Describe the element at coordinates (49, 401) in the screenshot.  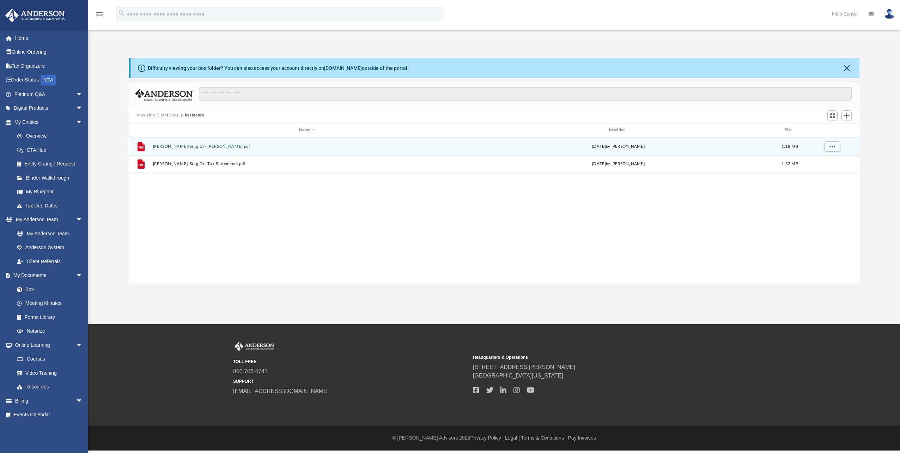
I see `a: Billingarrow_drop_down` at that location.